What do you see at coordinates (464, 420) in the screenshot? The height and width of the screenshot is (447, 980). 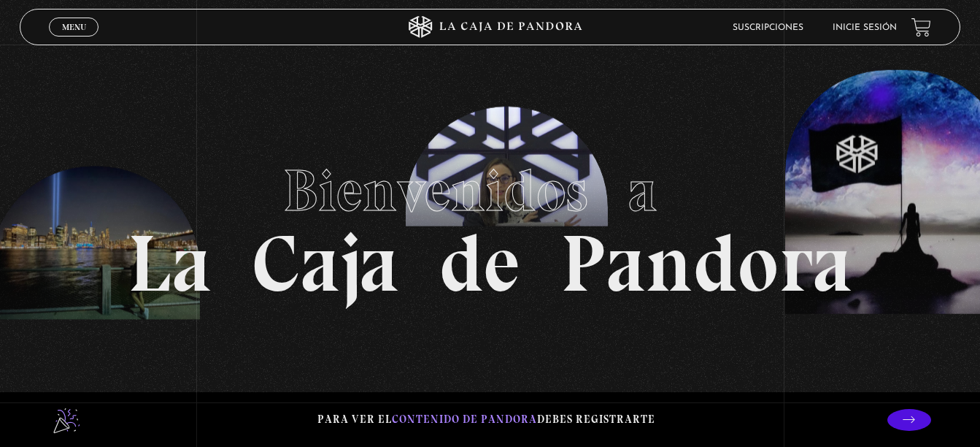 I see `span: contenido de Pandora` at bounding box center [464, 420].